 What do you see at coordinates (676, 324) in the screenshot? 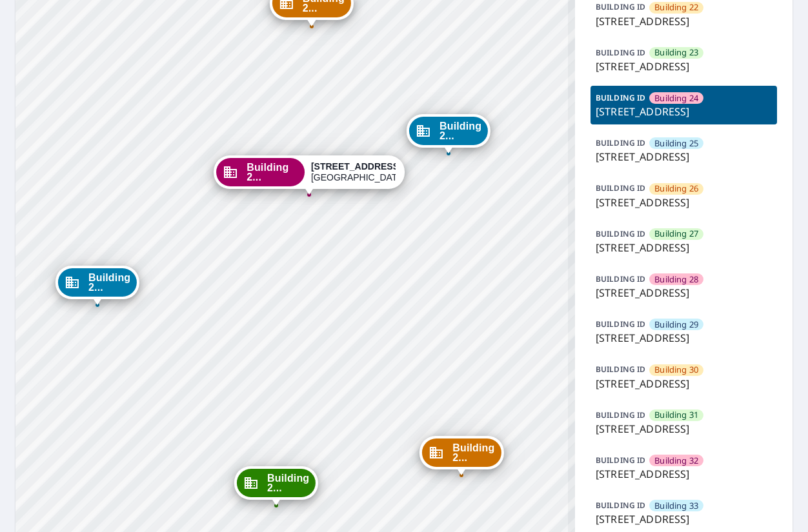
I see `span: Building 29` at bounding box center [676, 324].